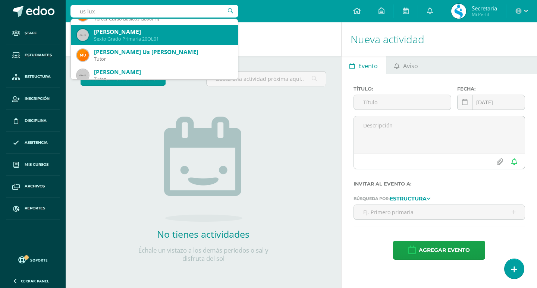  Describe the element at coordinates (403, 102) in the screenshot. I see `input: Título` at that location.